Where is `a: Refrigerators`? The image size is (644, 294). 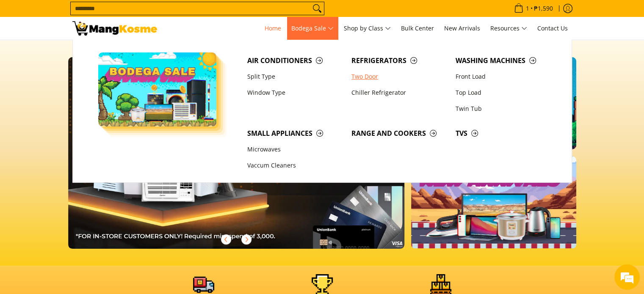 a: Refrigerators is located at coordinates (399, 60).